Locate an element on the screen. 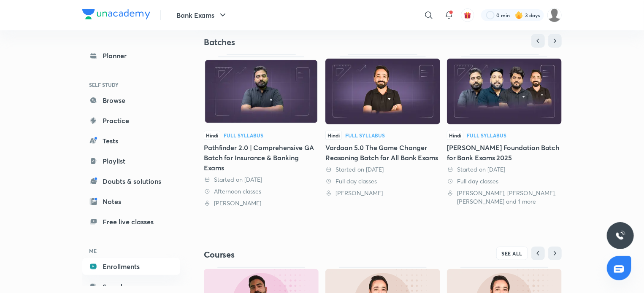 This screenshot has width=644, height=293. img: ttu is located at coordinates (620, 235).